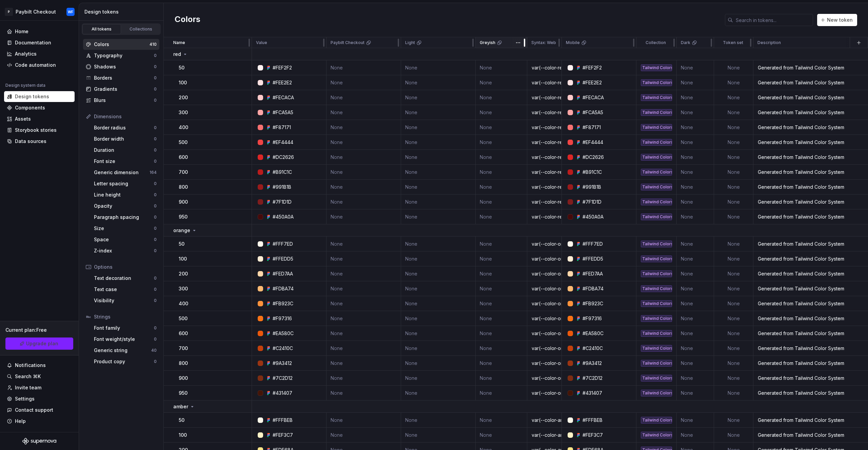  Describe the element at coordinates (9, 12) in the screenshot. I see `div: P` at that location.